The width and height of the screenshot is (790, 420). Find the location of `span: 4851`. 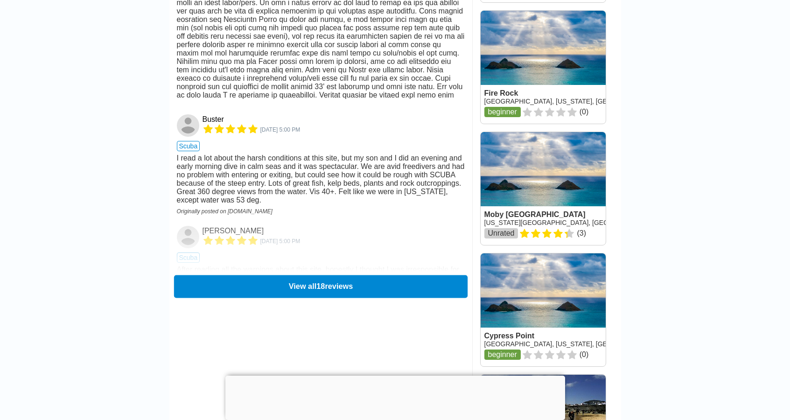

span: 4851 is located at coordinates (280, 130).